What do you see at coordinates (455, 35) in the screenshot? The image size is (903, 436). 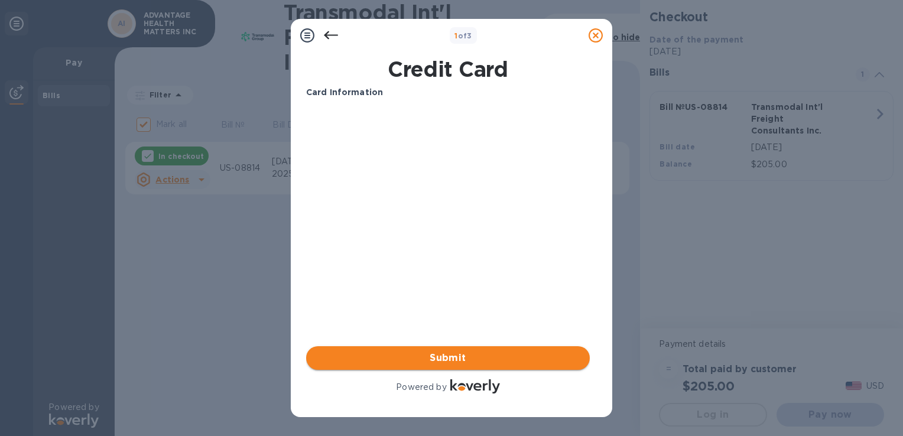 I see `span: 1` at bounding box center [455, 35].